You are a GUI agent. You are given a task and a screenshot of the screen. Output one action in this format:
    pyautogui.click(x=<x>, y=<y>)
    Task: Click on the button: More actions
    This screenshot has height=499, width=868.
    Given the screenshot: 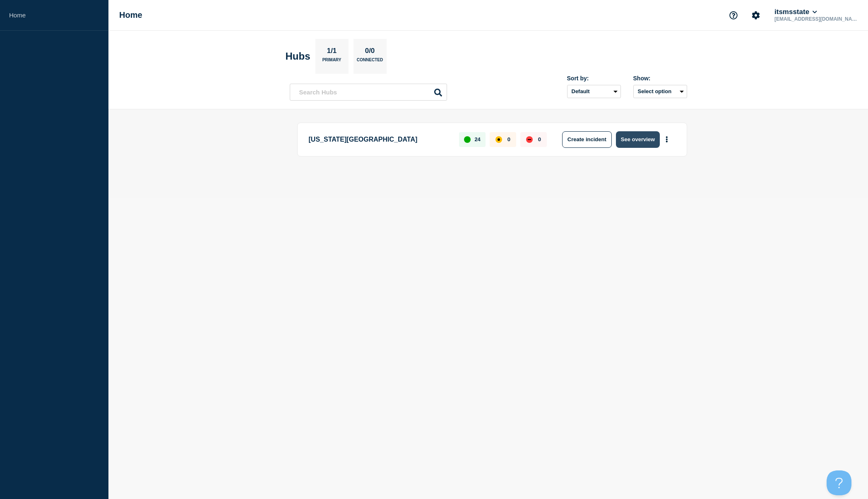 What is the action you would take?
    pyautogui.click(x=667, y=139)
    